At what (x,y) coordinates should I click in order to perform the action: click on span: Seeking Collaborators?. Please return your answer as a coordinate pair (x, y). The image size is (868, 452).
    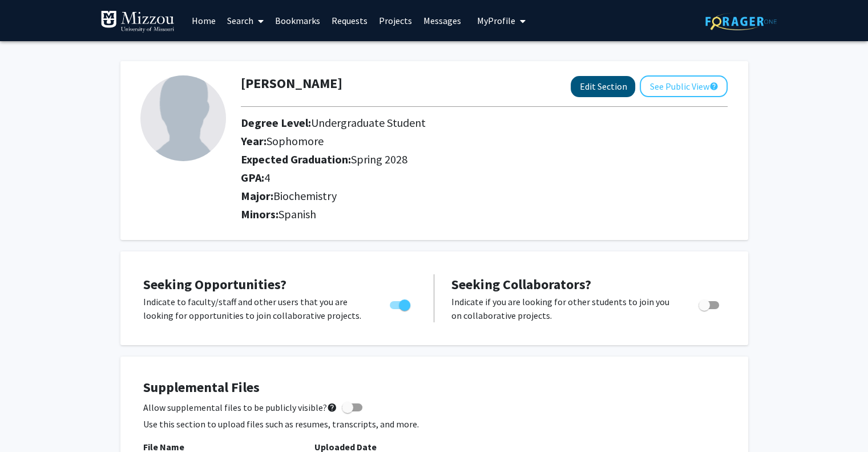
    Looking at the image, I should click on (521, 283).